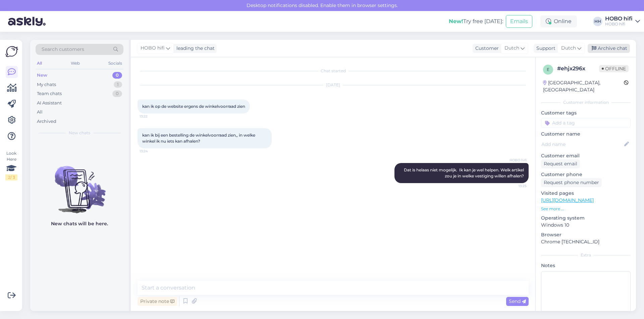 Image resolution: width=644 pixels, height=319 pixels. What do you see at coordinates (75, 63) in the screenshot?
I see `div: Web` at bounding box center [75, 63].